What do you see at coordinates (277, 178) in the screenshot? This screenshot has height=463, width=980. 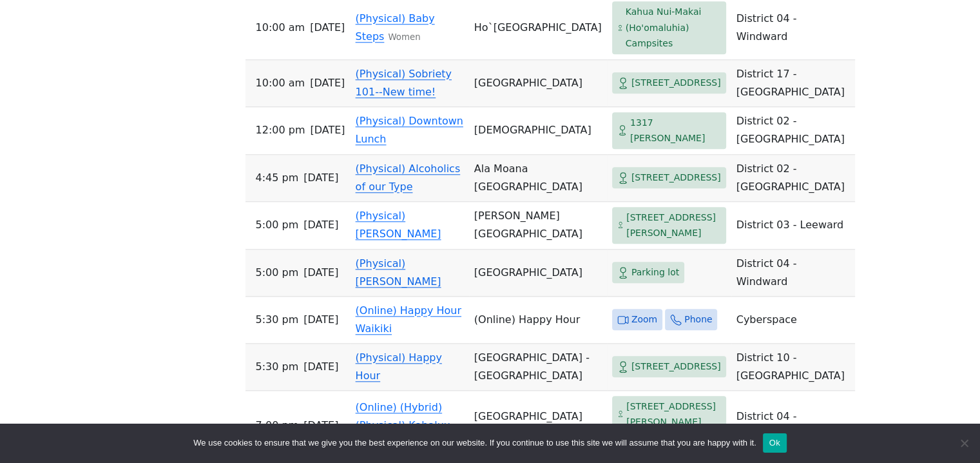 I see `span: 4:45 PM` at bounding box center [277, 178].